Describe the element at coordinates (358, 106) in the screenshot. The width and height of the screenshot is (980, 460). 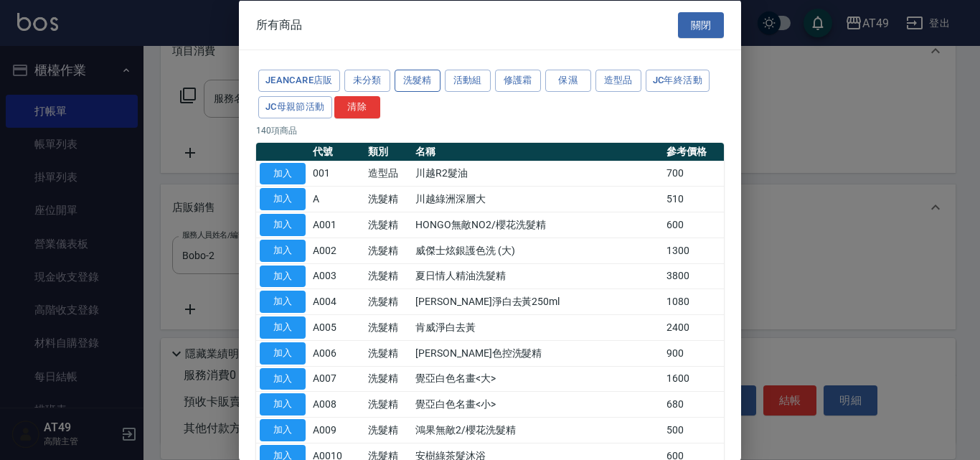
I see `button: 清除` at that location.